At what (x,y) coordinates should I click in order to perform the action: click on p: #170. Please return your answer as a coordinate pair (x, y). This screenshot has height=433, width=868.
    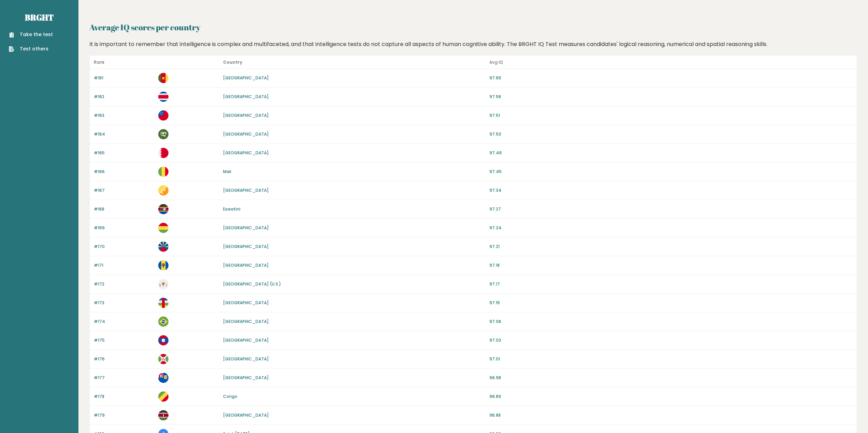
    Looking at the image, I should click on (124, 246).